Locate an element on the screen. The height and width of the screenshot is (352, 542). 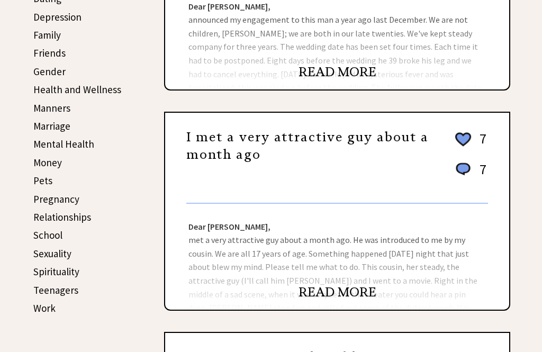
a: Teenagers is located at coordinates (56, 290).